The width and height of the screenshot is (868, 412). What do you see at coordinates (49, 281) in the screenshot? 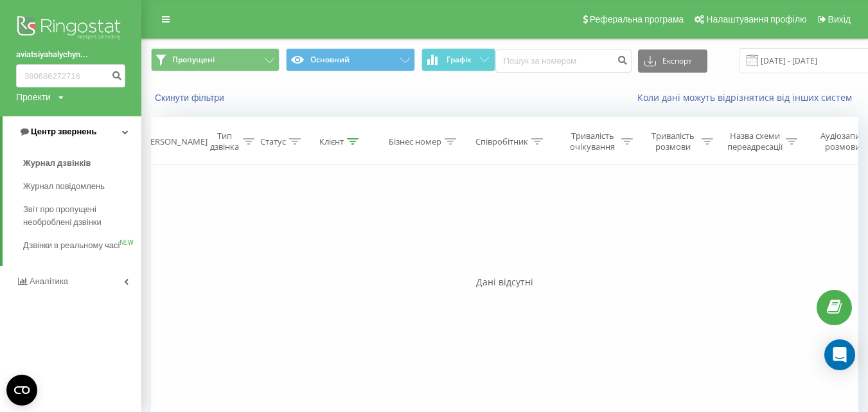
I see `span: Аналiтика` at bounding box center [49, 281].